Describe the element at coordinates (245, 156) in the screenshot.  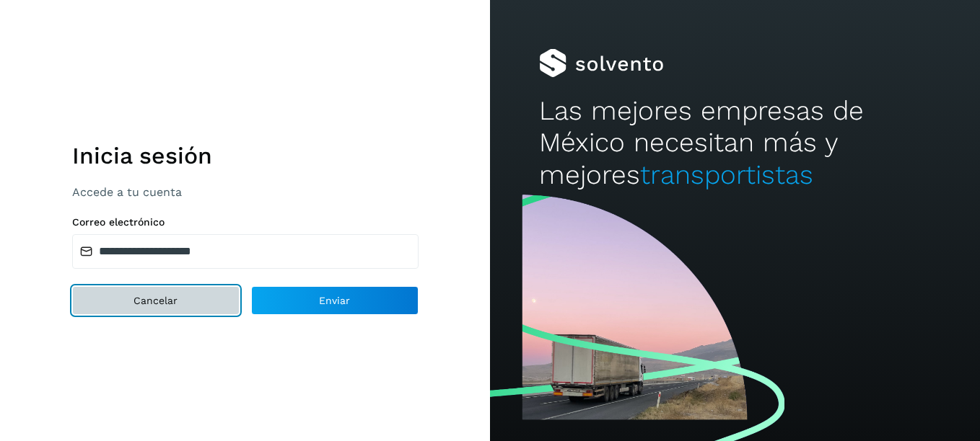
I see `h1: Inicia sesión` at that location.